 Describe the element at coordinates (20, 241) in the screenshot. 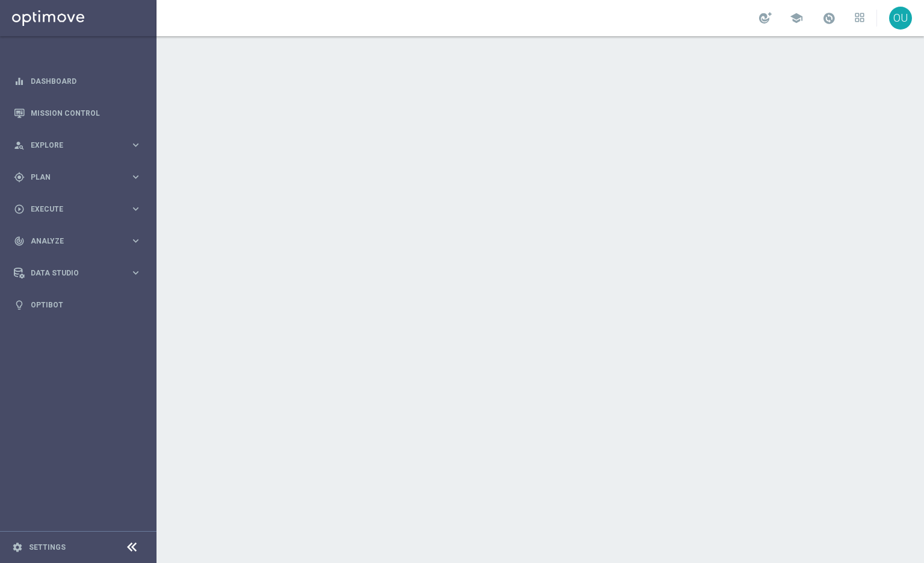

I see `i: track_changes` at that location.